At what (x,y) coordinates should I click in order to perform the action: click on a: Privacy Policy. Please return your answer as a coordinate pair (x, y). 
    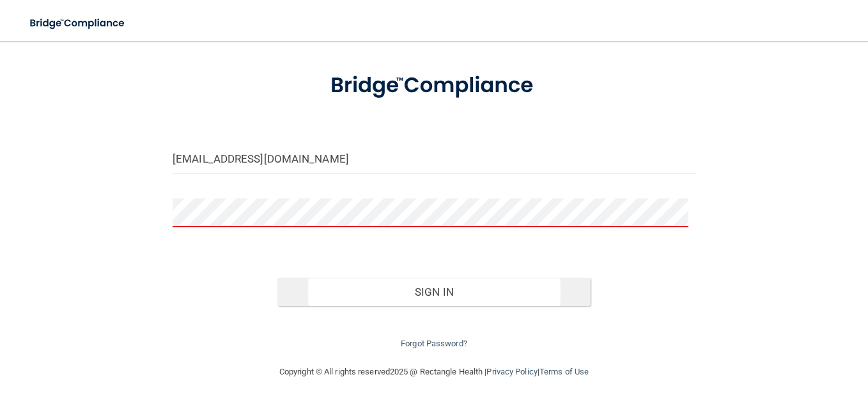
    Looking at the image, I should click on (511, 371).